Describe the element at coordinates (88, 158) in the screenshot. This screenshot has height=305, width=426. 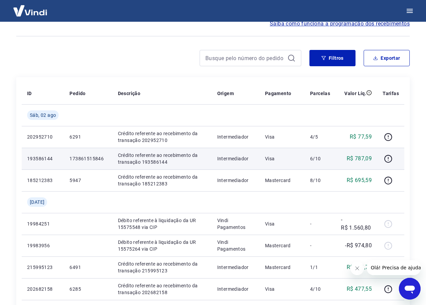
I see `p: 173861515846` at that location.